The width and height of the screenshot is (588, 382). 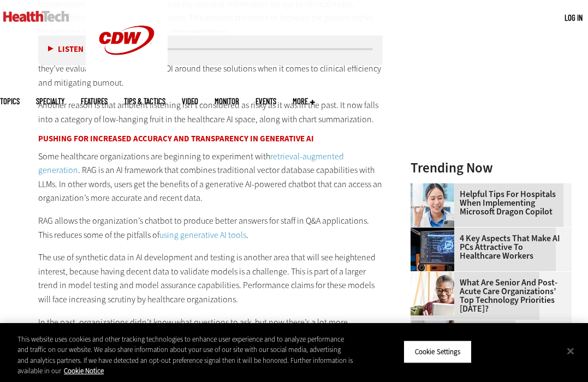 What do you see at coordinates (435, 276) in the screenshot?
I see `a: Older person using tablet` at bounding box center [435, 276].